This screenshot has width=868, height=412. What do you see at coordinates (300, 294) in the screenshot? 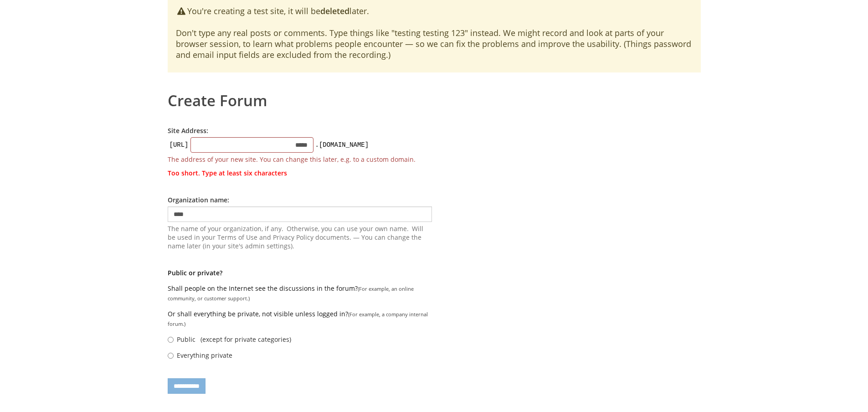
I see `p: Shall people on the Internet see the discussions in the forum?` at bounding box center [300, 294].